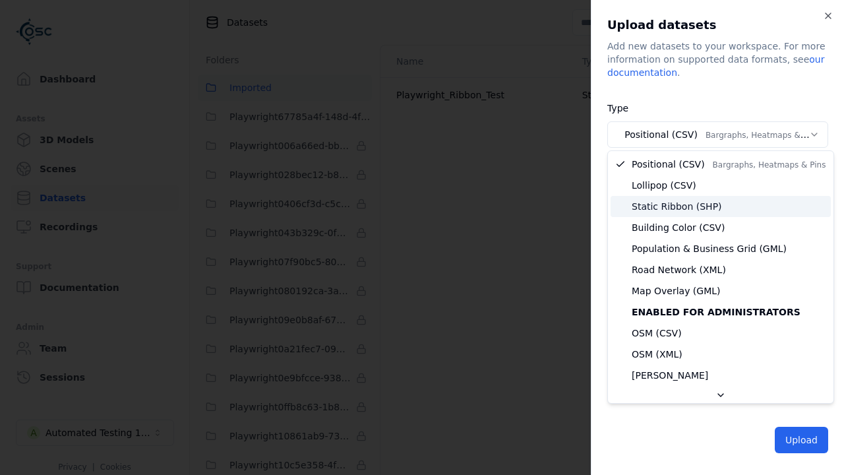 The height and width of the screenshot is (475, 844). What do you see at coordinates (657, 333) in the screenshot?
I see `span: OSM (CSV)` at bounding box center [657, 333].